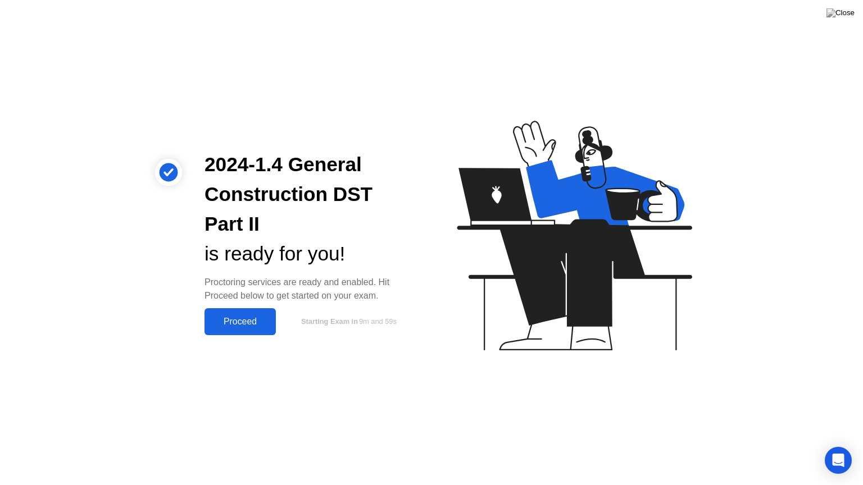 This screenshot has height=485, width=863. Describe the element at coordinates (309, 194) in the screenshot. I see `div: 2024-1.4 General Construction DST Part II` at that location.